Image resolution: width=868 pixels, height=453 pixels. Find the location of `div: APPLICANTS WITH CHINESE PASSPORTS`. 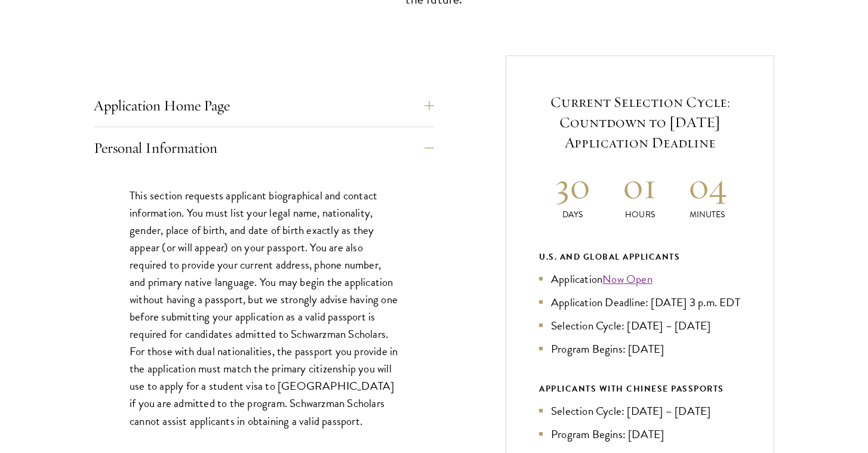

div: APPLICANTS WITH CHINESE PASSPORTS is located at coordinates (640, 388).